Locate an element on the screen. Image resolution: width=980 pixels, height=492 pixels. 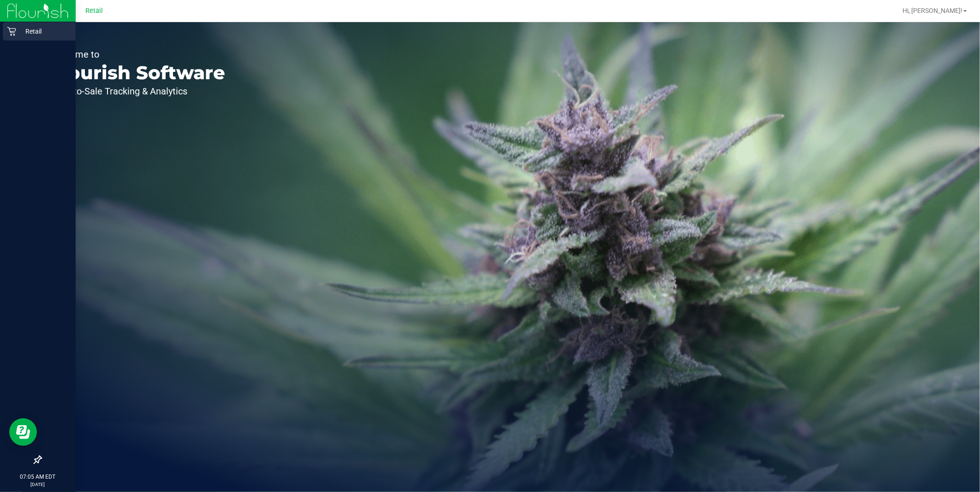
p: 07:05 AM EDT is located at coordinates (38, 477).